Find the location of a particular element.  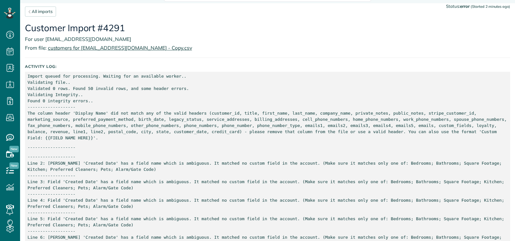

p: Import queued for processing. Waiting for an available worker.. Validating file.. Validated 0 row... is located at coordinates (268, 107).